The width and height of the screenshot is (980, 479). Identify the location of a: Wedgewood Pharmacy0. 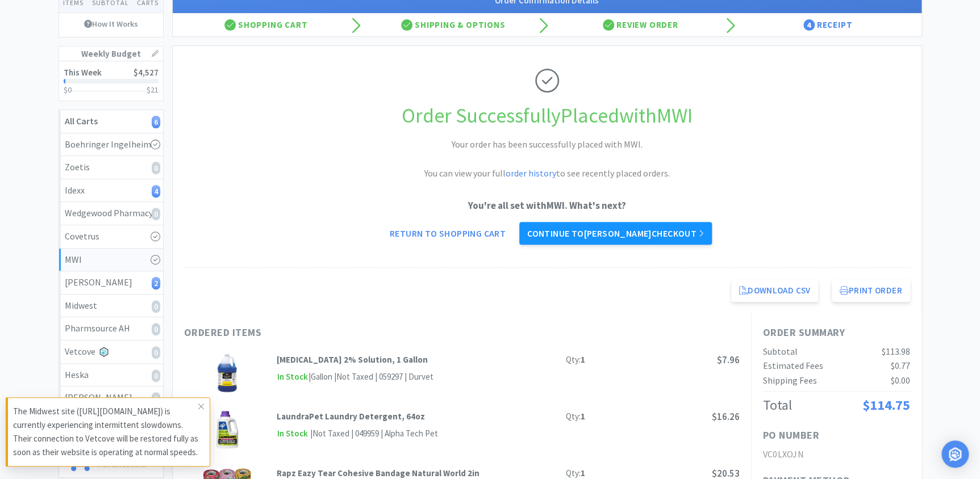
(111, 213).